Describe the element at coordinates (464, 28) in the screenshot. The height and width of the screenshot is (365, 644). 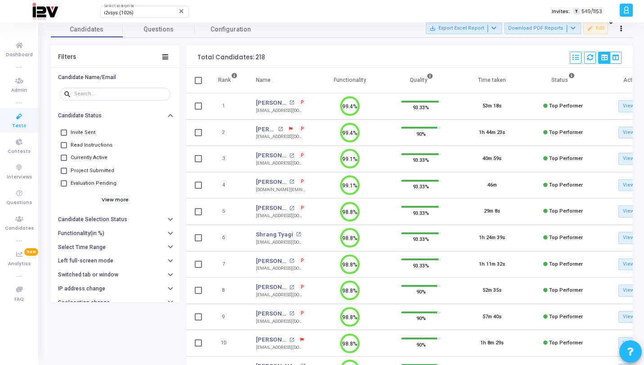
I see `button: Export Excel Report` at that location.